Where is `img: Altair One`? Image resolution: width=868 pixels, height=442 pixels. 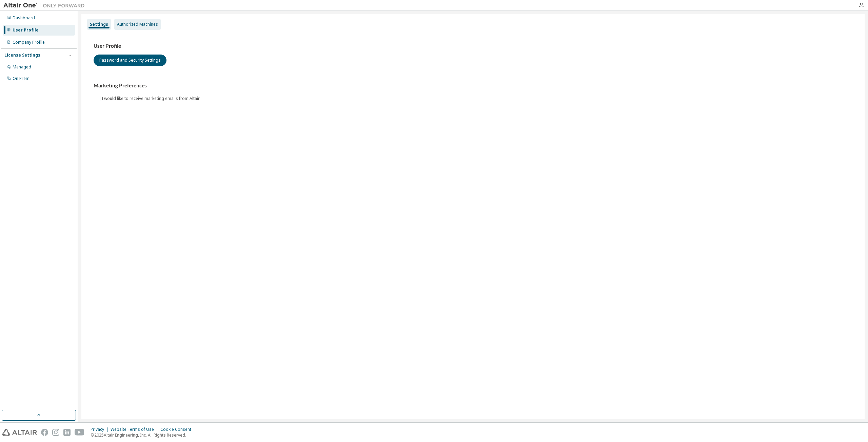 img: Altair One is located at coordinates (46, 6).